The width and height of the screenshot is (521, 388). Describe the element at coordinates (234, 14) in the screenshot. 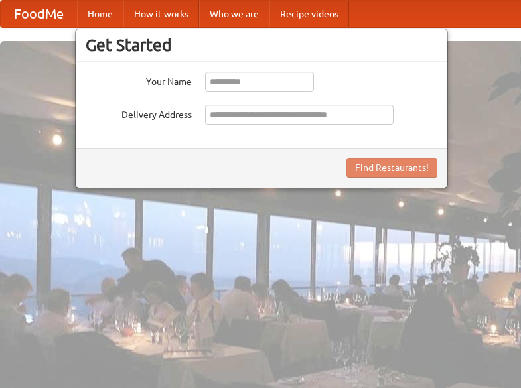

I see `a: Who we are` at that location.